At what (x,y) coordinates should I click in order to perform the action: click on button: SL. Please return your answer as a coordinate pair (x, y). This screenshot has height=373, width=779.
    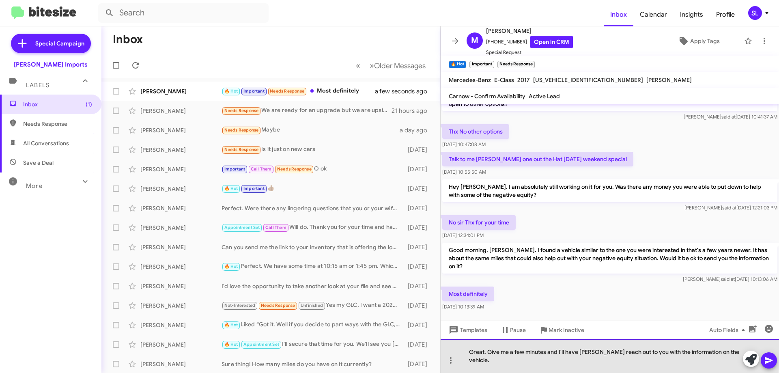
    Looking at the image, I should click on (755, 13).